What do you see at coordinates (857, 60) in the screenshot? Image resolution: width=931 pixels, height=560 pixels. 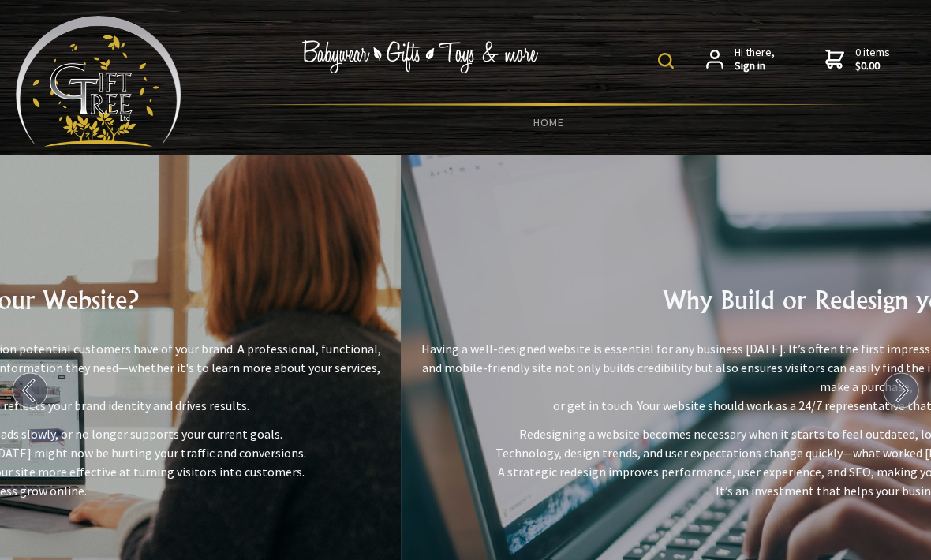 I see `a: 0 items$0.00` at bounding box center [857, 60].